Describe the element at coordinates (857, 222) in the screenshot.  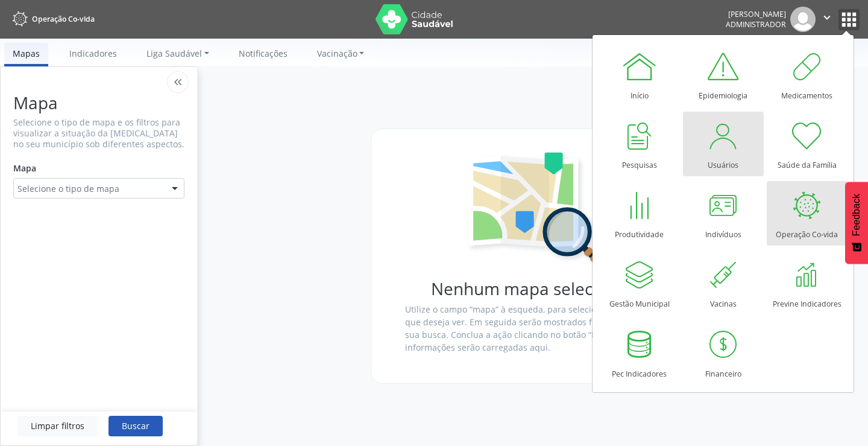
I see `button: Feedback - Mostrar pesquisa` at that location.